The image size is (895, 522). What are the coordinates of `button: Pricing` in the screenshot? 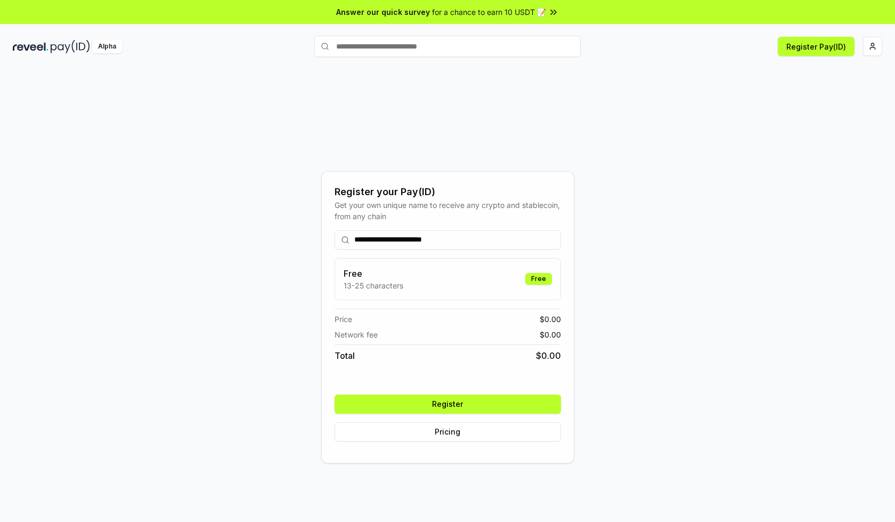 It's located at (448, 432).